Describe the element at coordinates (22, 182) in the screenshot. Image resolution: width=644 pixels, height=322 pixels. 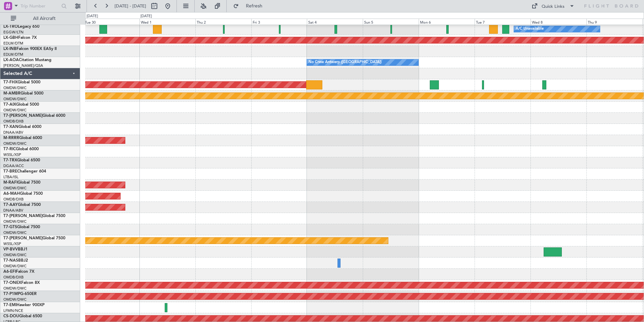
I see `a: M-RAFIGlobal 7500` at that location.